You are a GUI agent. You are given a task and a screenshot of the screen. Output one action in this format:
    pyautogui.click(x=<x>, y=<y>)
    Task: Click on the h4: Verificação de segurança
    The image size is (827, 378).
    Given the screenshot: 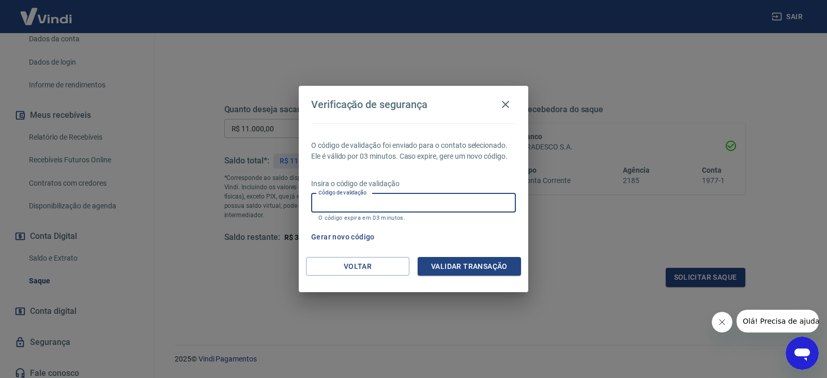 What is the action you would take?
    pyautogui.click(x=369, y=104)
    